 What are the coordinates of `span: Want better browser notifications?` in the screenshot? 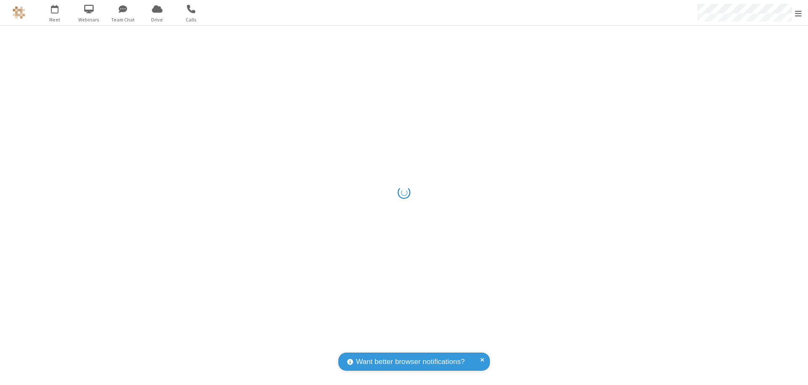 It's located at (410, 362).